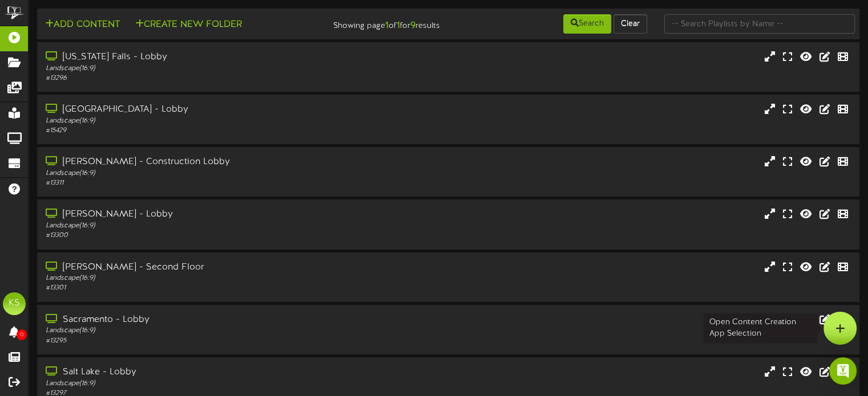 This screenshot has height=396, width=868. Describe the element at coordinates (413, 26) in the screenshot. I see `strong: 9` at that location.